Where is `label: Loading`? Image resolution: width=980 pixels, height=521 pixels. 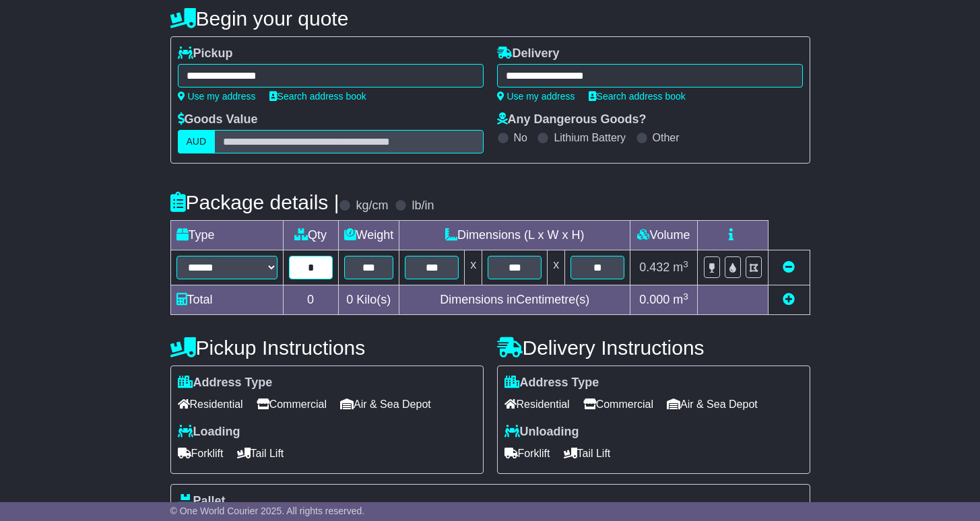
label: Loading is located at coordinates (209, 432).